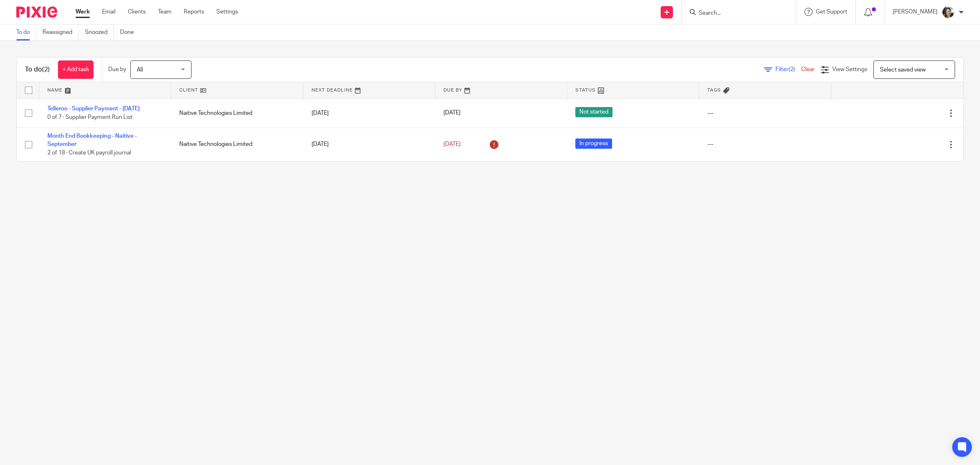 The height and width of the screenshot is (465, 980). What do you see at coordinates (949, 12) in the screenshot?
I see `img: barbara-raine-.jpg` at bounding box center [949, 12].